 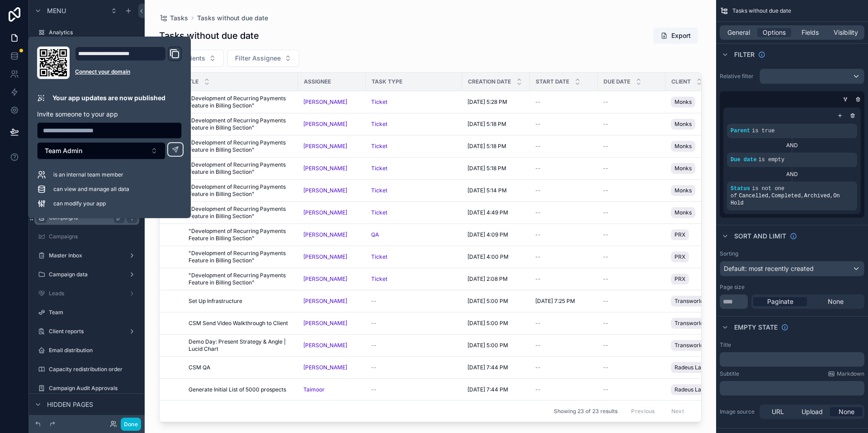 I want to click on a: Taimoor, so click(x=332, y=390).